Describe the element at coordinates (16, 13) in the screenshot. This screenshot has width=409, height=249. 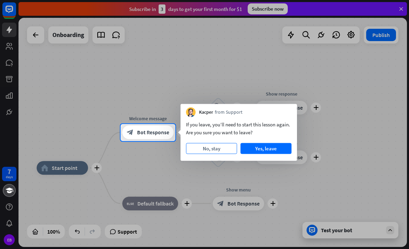
I see `button: Open LiveChat chat widget` at that location.